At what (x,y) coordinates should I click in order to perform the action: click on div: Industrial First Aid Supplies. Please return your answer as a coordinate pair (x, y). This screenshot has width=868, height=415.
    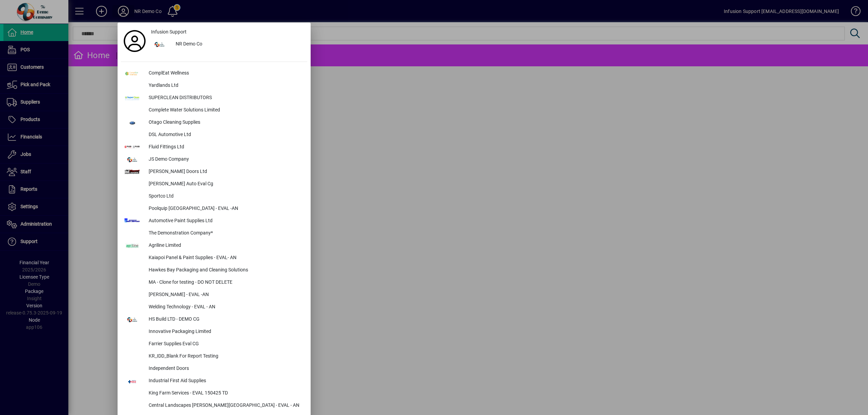
    Looking at the image, I should click on (225, 381).